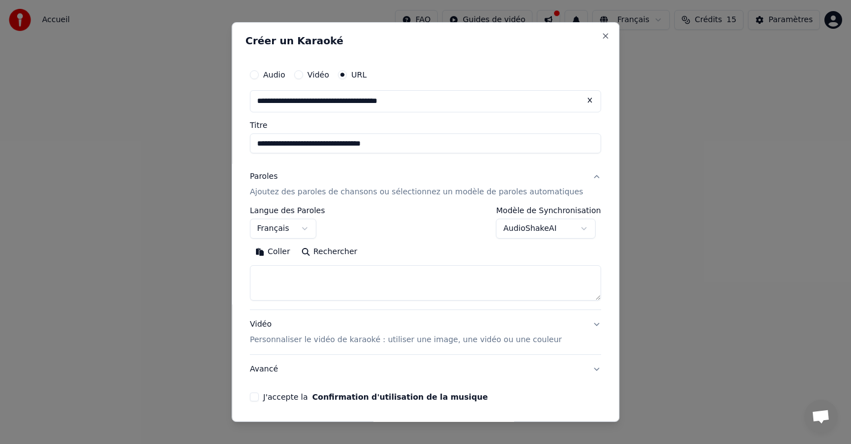 The height and width of the screenshot is (444, 851). What do you see at coordinates (425, 332) in the screenshot?
I see `button: VidéoPersonnaliser le vidéo de karaoké : utiliser une image, une vidéo ou une couleur` at bounding box center [425, 332].